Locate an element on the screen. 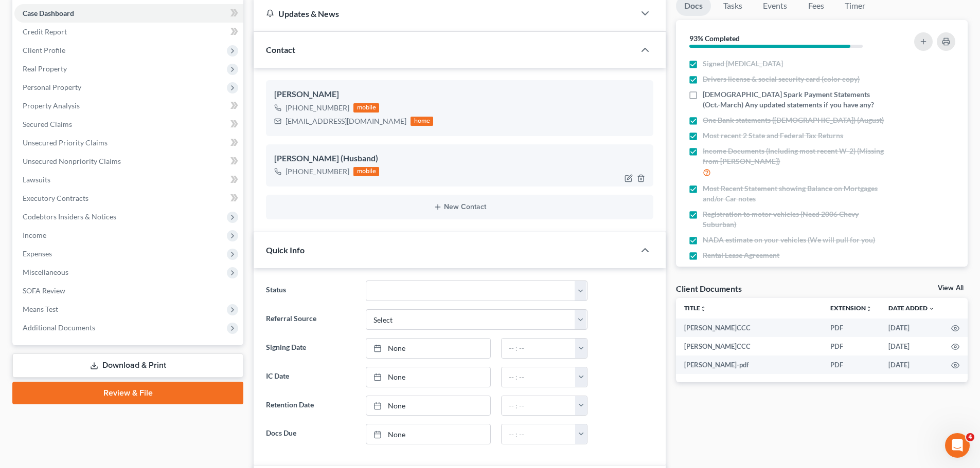 This screenshot has height=468, width=980. span: 4 is located at coordinates (969, 437).